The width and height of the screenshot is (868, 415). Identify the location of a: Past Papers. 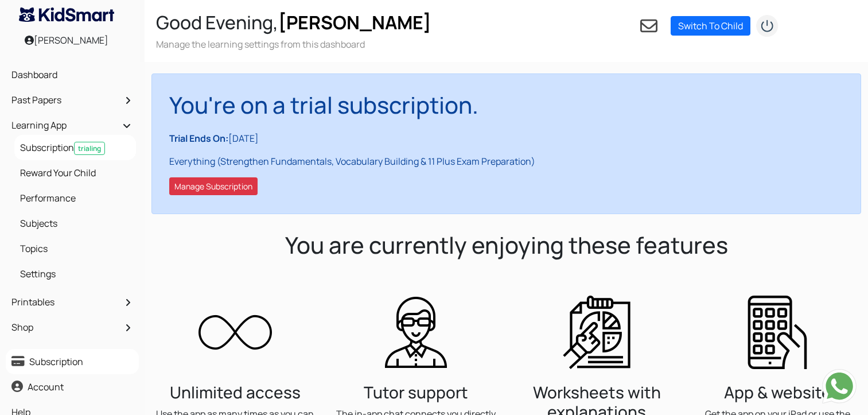
(72, 100).